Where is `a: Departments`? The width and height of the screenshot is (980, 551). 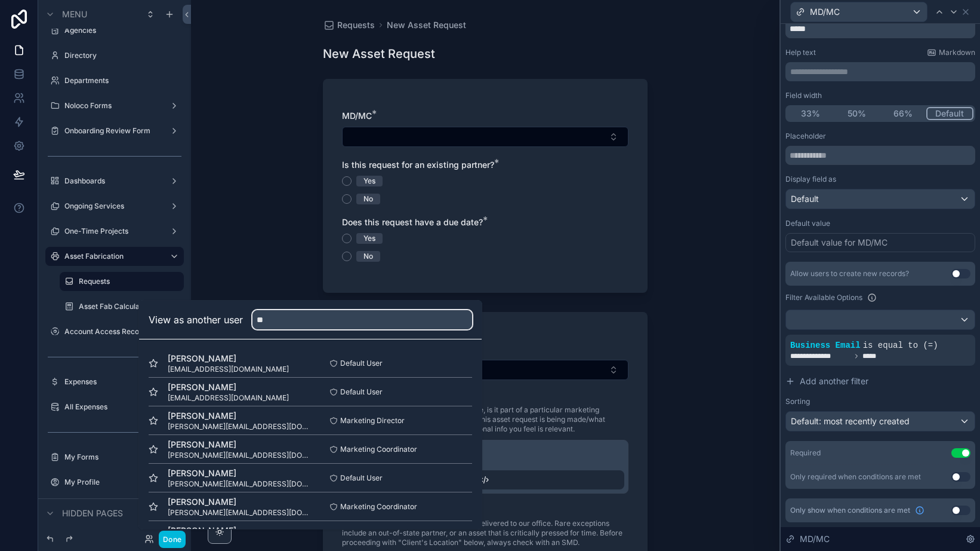 a: Departments is located at coordinates (120, 80).